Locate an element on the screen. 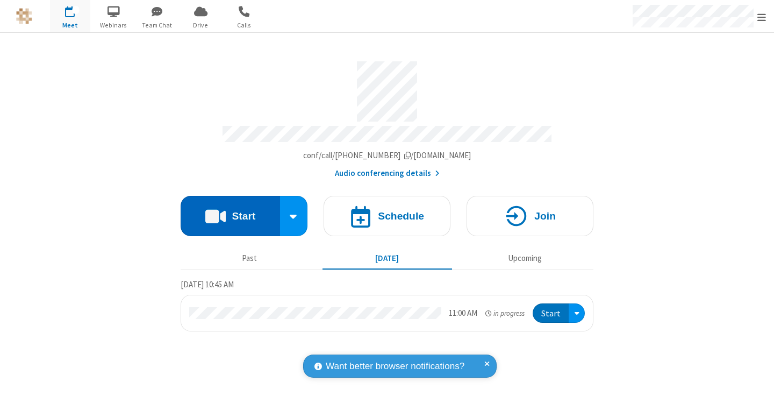  h4: Join is located at coordinates (545, 216).